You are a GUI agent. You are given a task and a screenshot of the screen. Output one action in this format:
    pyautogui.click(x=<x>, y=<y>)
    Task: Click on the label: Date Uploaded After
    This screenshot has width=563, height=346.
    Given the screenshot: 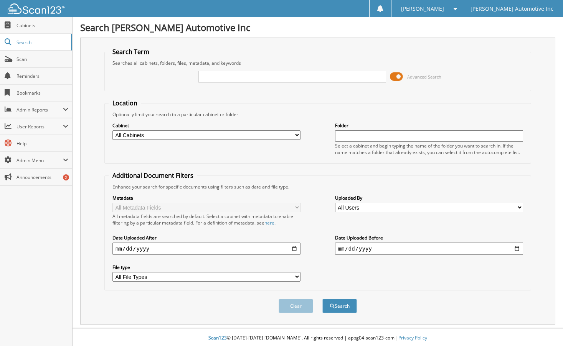 What is the action you would take?
    pyautogui.click(x=206, y=238)
    